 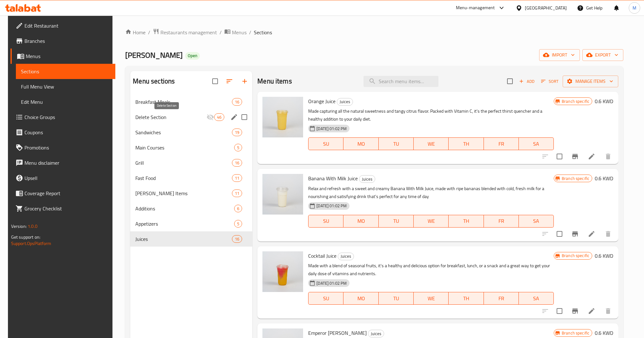 What do you see at coordinates (63, 132) in the screenshot?
I see `a: Coupons` at bounding box center [63, 132].